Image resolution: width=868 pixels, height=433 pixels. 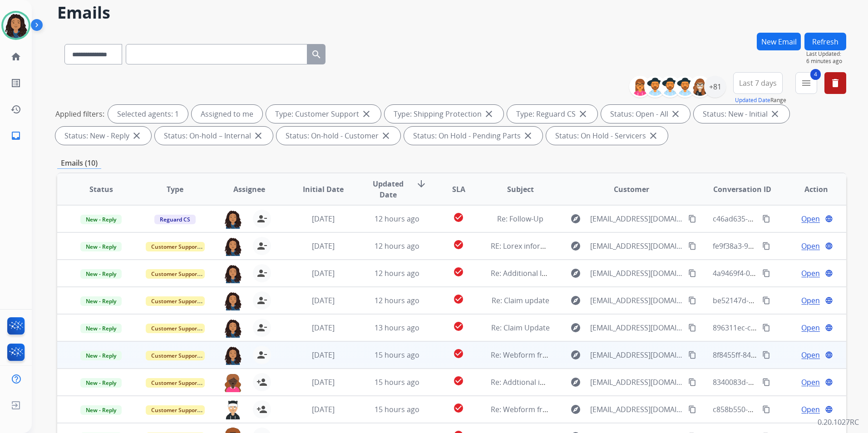 What do you see at coordinates (80, 114) in the screenshot?
I see `p: Applied filters:` at bounding box center [80, 114].